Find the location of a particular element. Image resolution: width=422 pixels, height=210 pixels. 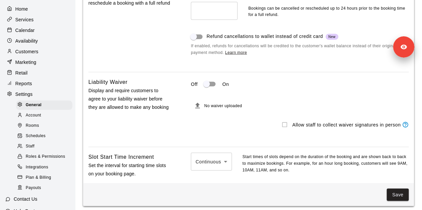

a: Staff is located at coordinates (45, 147).